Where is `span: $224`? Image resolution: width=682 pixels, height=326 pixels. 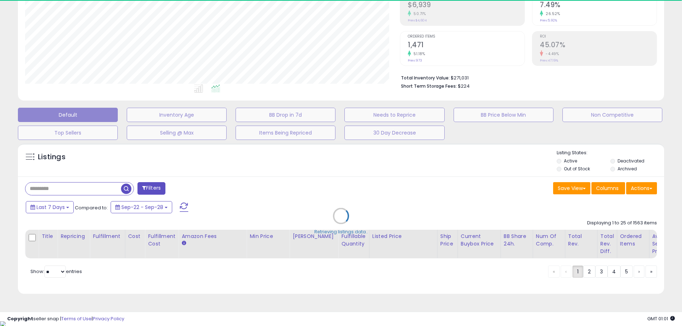
span: $224 is located at coordinates (463, 86).